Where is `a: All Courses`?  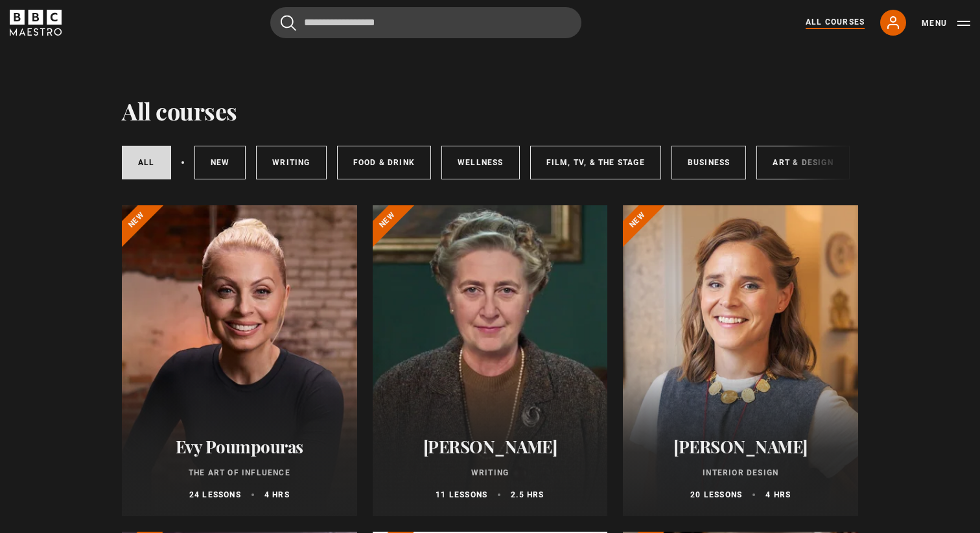 a: All Courses is located at coordinates (834, 22).